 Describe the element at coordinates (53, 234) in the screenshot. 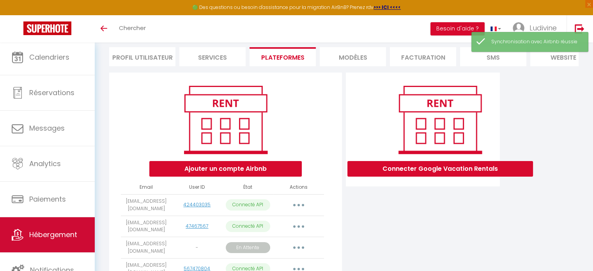

I see `span: Hébergement` at that location.